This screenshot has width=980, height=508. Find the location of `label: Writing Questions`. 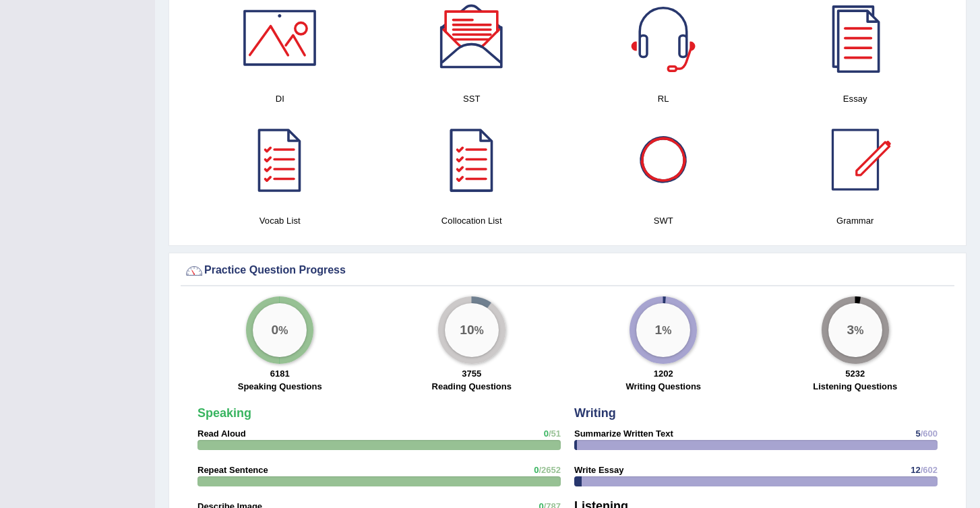

label: Writing Questions is located at coordinates (664, 386).